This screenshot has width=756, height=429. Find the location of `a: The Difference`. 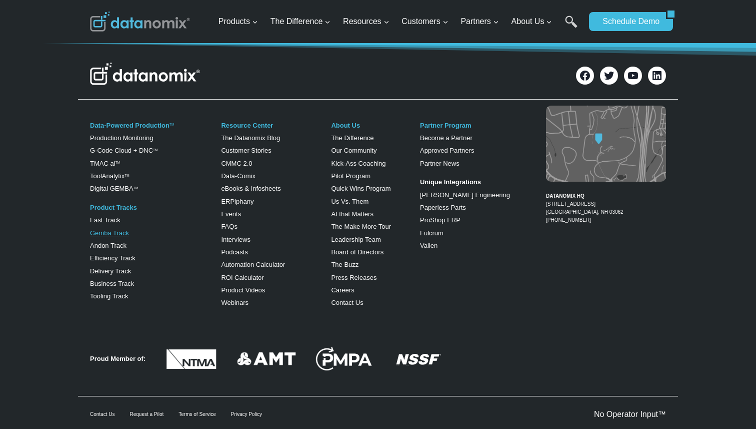

a: The Difference is located at coordinates (352, 138).